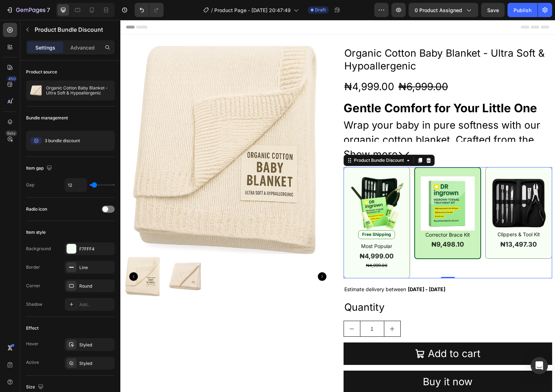 This screenshot has width=555, height=392. What do you see at coordinates (13, 257) in the screenshot?
I see `button: Carousel Back Arrow` at bounding box center [13, 257].